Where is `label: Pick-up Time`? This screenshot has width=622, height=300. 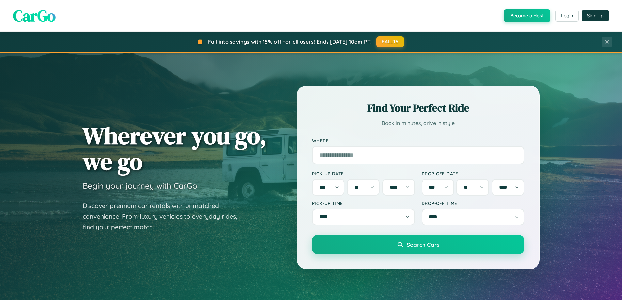 label: Pick-up Time is located at coordinates (364, 203).